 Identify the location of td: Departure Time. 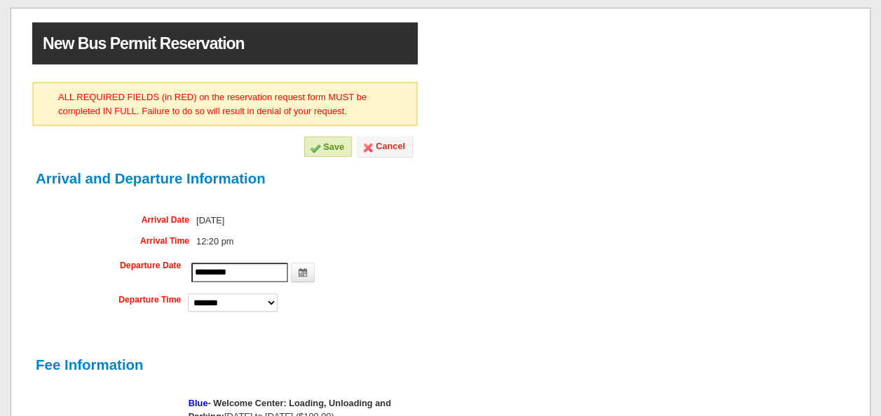
(108, 303).